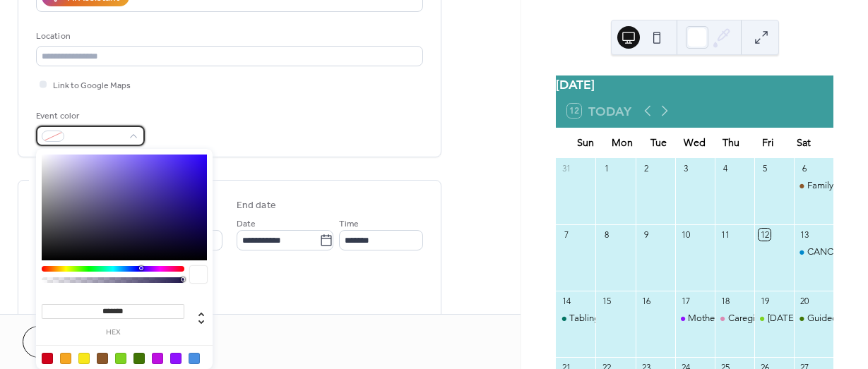 The image size is (868, 369). What do you see at coordinates (606, 235) in the screenshot?
I see `div: 8` at bounding box center [606, 235].